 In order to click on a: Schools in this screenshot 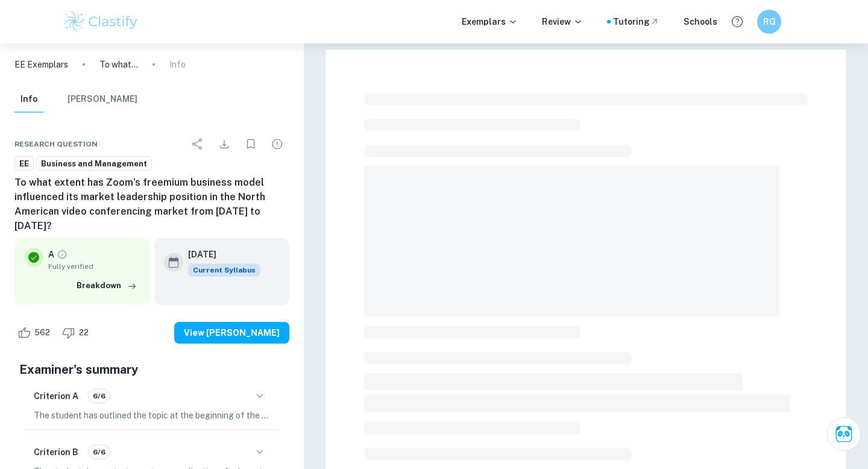, I will do `click(701, 22)`.